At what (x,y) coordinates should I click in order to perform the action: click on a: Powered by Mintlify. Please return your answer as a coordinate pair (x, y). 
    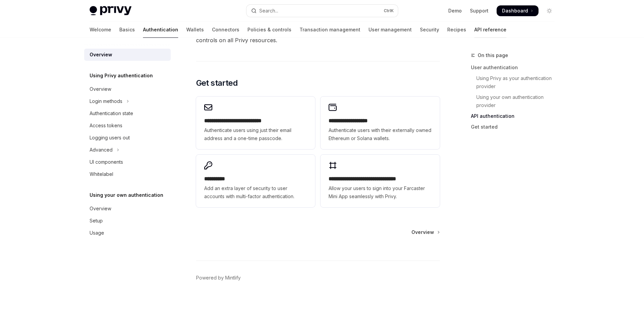
    Looking at the image, I should click on (219, 278).